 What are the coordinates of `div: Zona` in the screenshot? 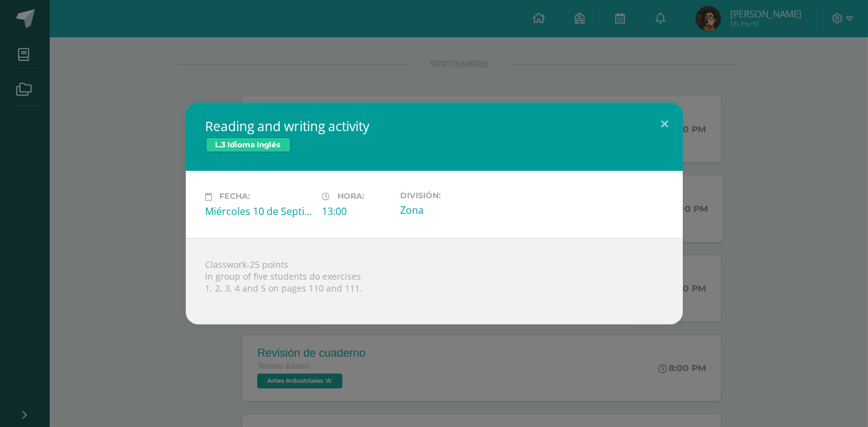 It's located at (453, 210).